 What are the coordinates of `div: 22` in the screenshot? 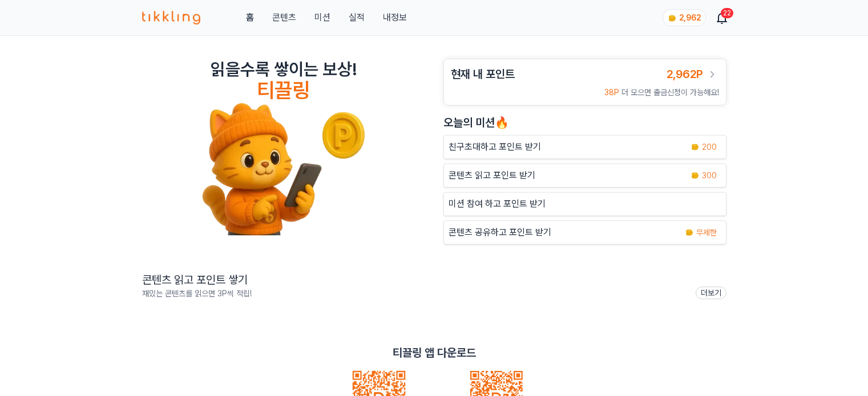 It's located at (727, 13).